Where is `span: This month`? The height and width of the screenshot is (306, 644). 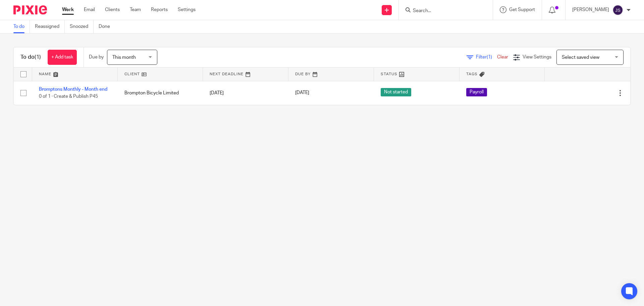 span: This month is located at coordinates (124, 58).